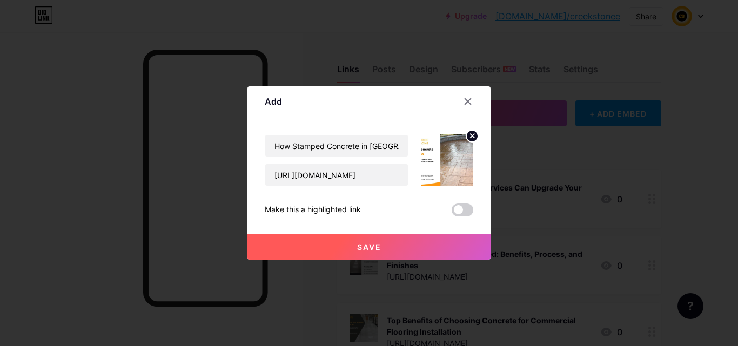 The image size is (738, 346). I want to click on div: Make this a highlighted link, so click(313, 210).